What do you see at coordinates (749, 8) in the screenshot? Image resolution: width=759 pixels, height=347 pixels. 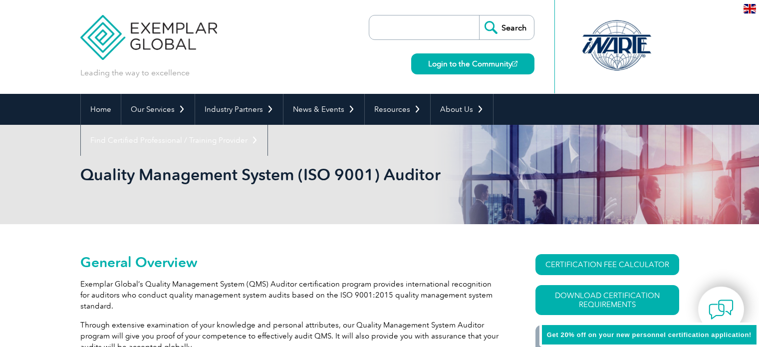 I see `img: en` at bounding box center [749, 8].